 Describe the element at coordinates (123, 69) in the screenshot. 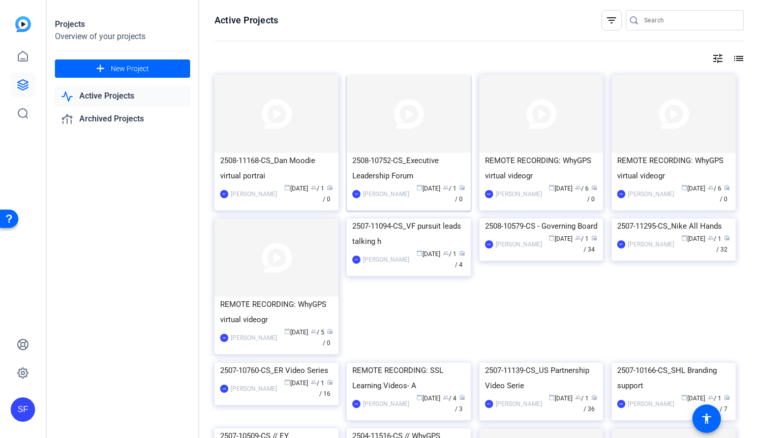

I see `button: New Project` at that location.